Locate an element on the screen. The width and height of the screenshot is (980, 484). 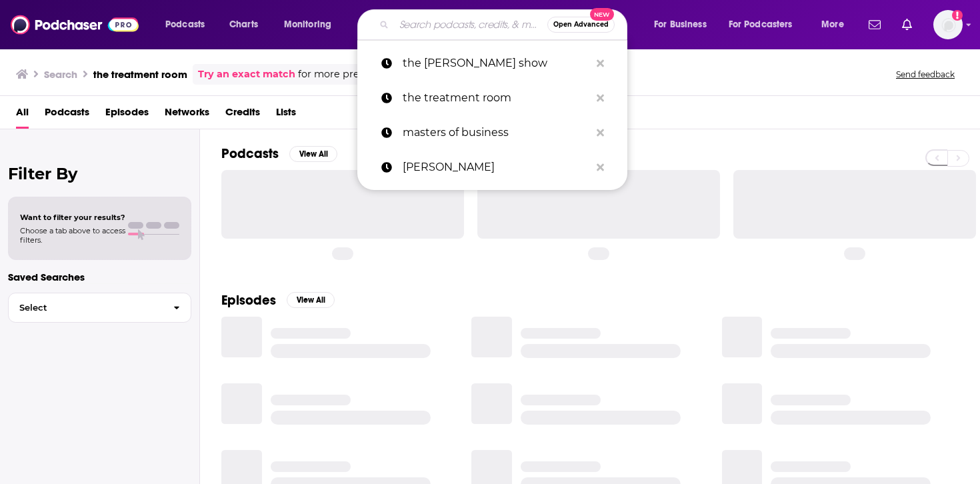
span: Select is located at coordinates (85, 307).